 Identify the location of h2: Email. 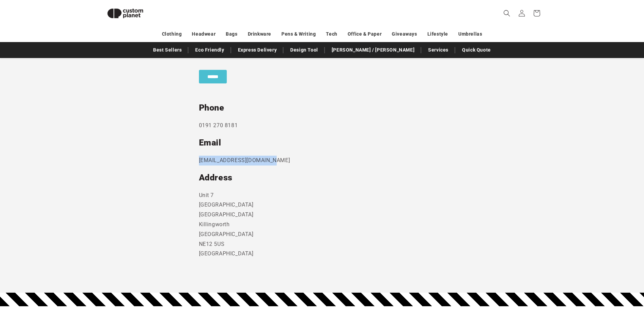
(322, 143).